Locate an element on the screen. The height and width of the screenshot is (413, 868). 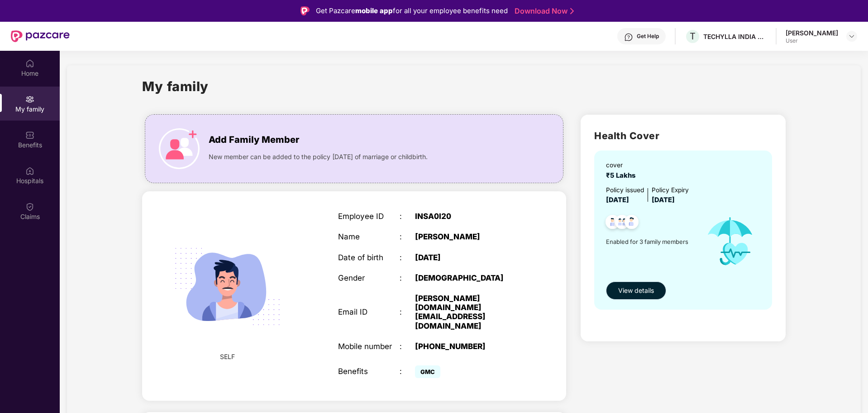
h2: Health Cover is located at coordinates (683, 135).